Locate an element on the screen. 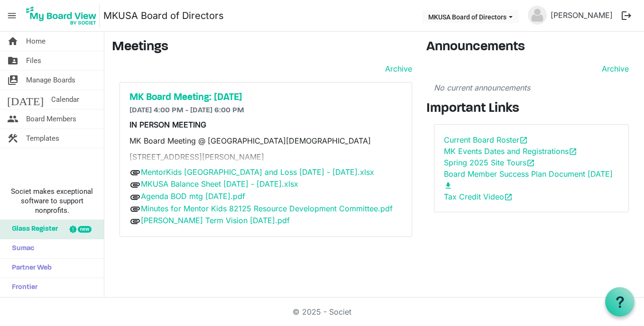 The width and height of the screenshot is (644, 326). span: Manage Boards is located at coordinates (51, 80).